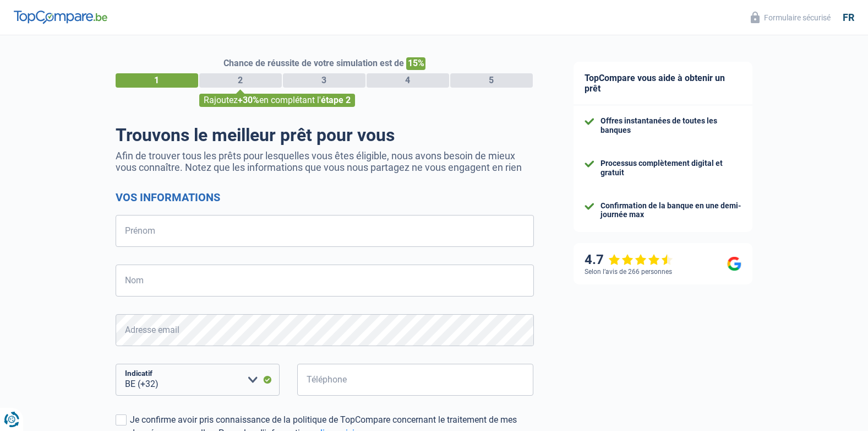 This screenshot has height=431, width=868. I want to click on div: 1, so click(157, 80).